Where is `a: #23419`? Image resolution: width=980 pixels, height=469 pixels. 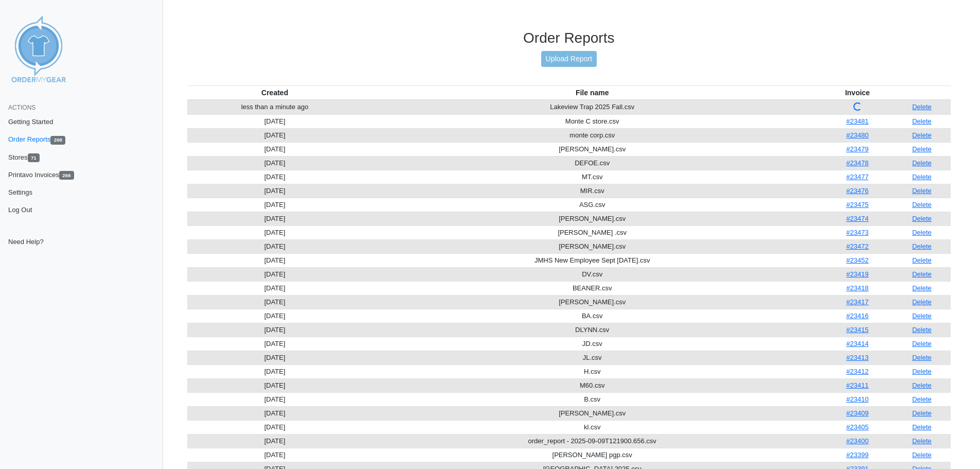
a: #23419 is located at coordinates (857, 274).